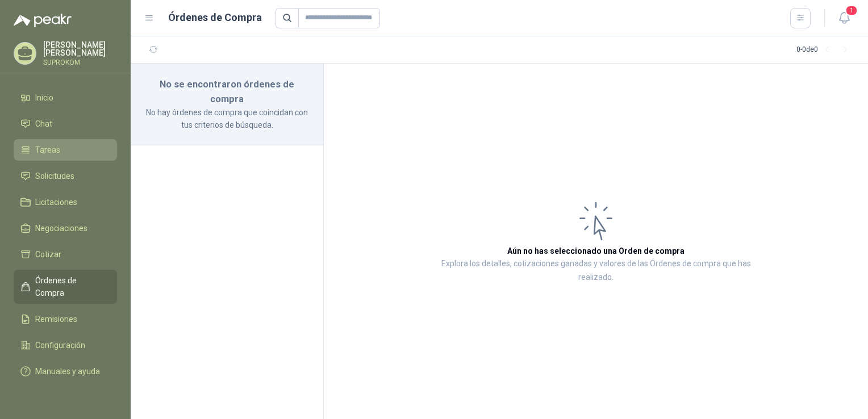 This screenshot has width=868, height=419. What do you see at coordinates (66, 254) in the screenshot?
I see `a: Cotizar` at bounding box center [66, 254].